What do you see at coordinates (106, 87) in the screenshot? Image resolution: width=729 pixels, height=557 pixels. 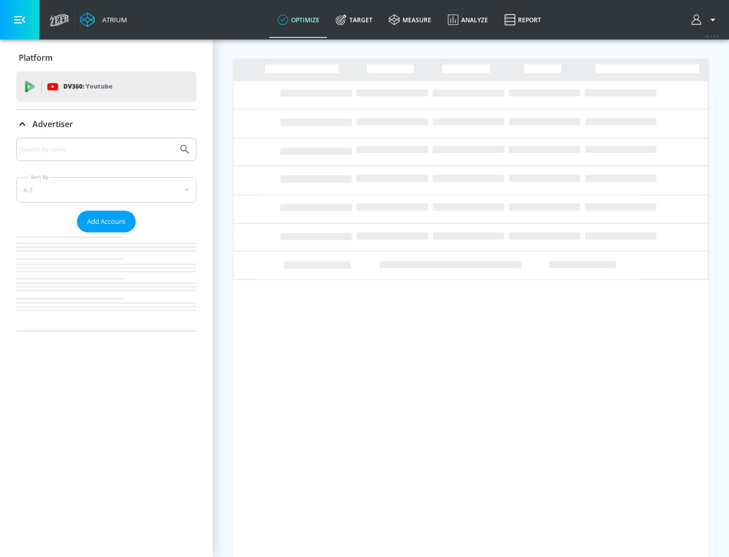 I see `div: DV360: Youtube` at bounding box center [106, 87].